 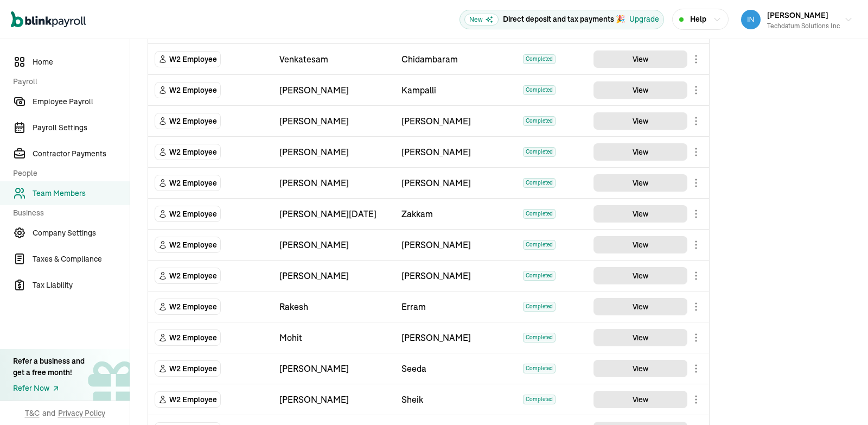 What do you see at coordinates (564, 19) in the screenshot?
I see `p: Direct deposit and tax payments 🎉` at bounding box center [564, 19].